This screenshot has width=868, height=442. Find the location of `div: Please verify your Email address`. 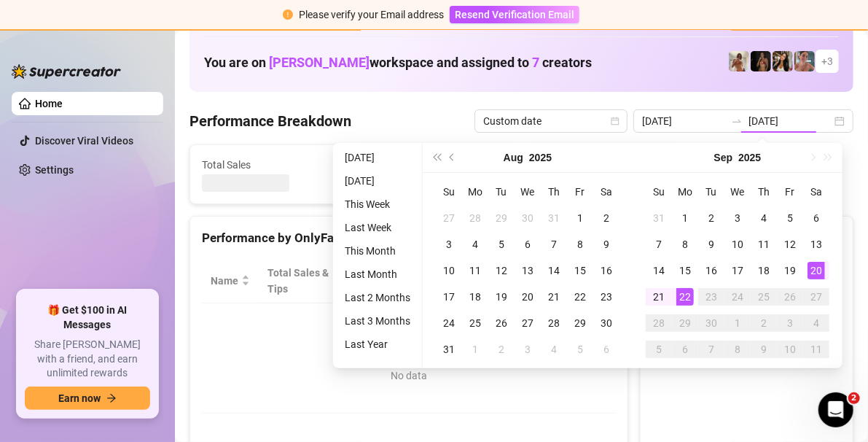

div: Please verify your Email address is located at coordinates (371, 14).